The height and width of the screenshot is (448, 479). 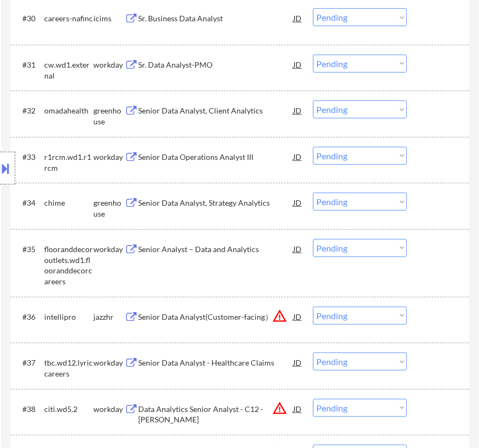 What do you see at coordinates (29, 410) in the screenshot?
I see `div: #38` at bounding box center [29, 410].